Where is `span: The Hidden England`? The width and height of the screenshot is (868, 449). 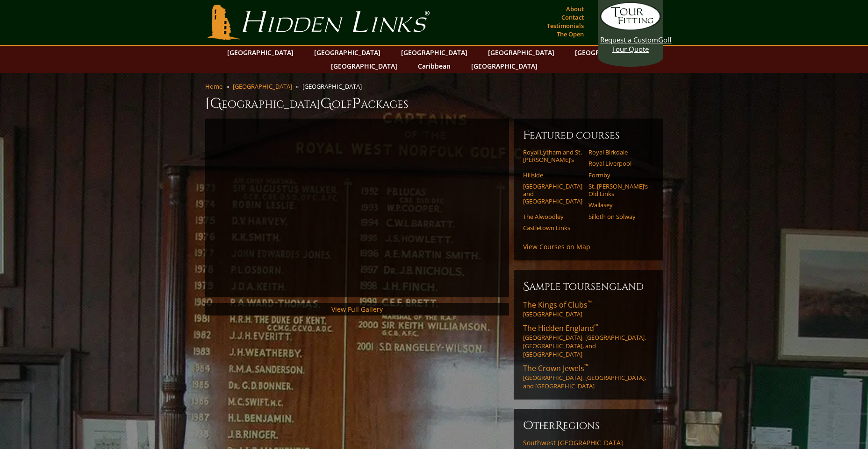
span: The Hidden England is located at coordinates (561, 328).